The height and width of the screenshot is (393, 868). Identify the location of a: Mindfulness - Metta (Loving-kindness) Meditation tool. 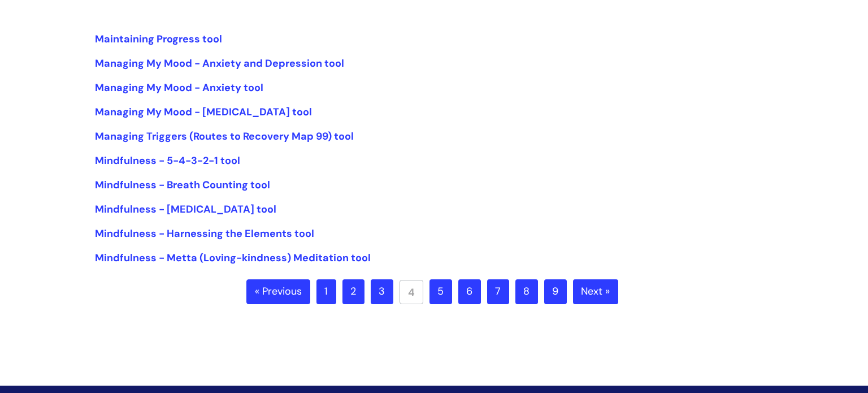
(233, 258).